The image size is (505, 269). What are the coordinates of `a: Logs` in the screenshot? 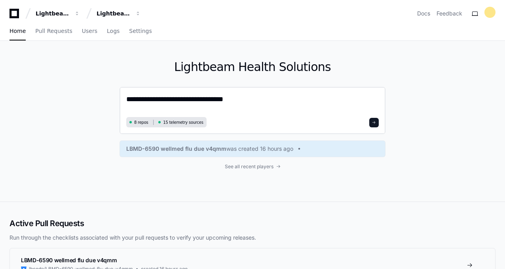 It's located at (113, 31).